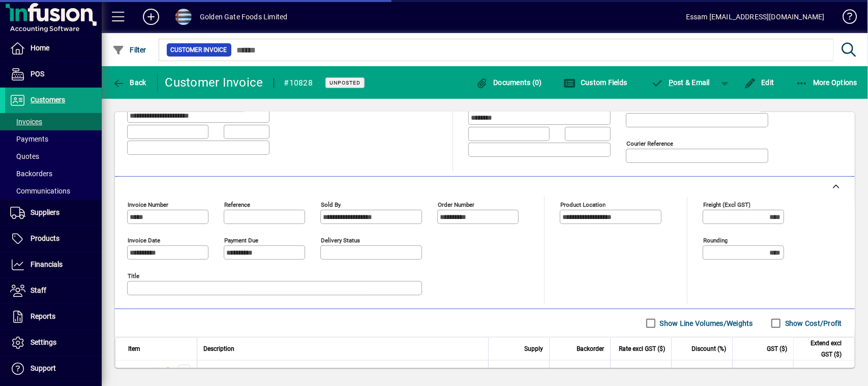  What do you see at coordinates (53, 343) in the screenshot?
I see `a: Settings` at bounding box center [53, 343].